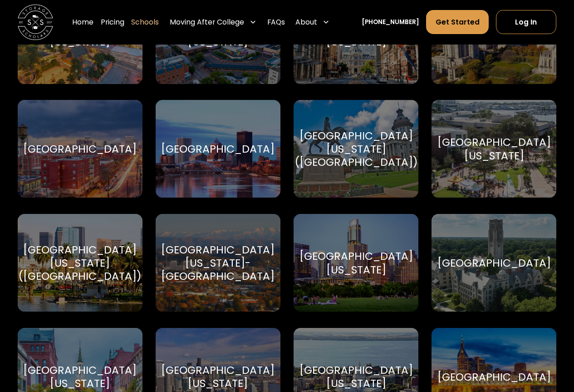 The width and height of the screenshot is (574, 392). What do you see at coordinates (83, 22) in the screenshot?
I see `a: Home` at bounding box center [83, 22].